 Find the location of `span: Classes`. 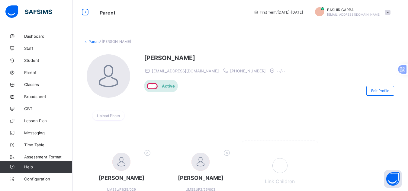

span: Classes is located at coordinates (48, 85).